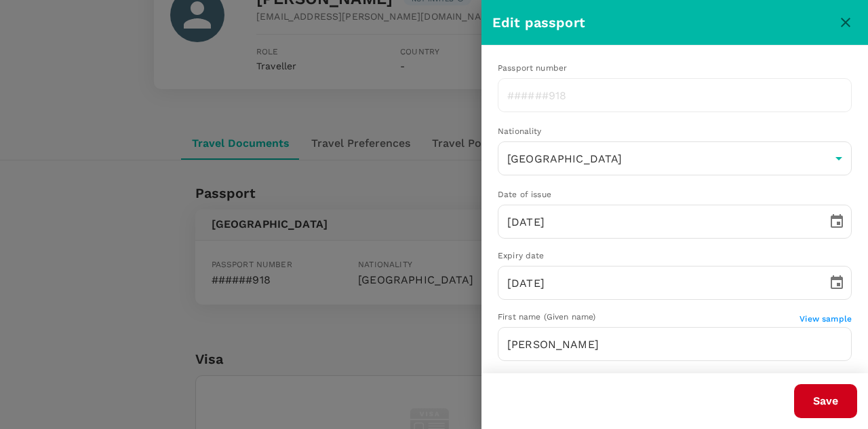 This screenshot has width=868, height=429. I want to click on button: Choose date, selected date is May 31, 2022, so click(837, 222).